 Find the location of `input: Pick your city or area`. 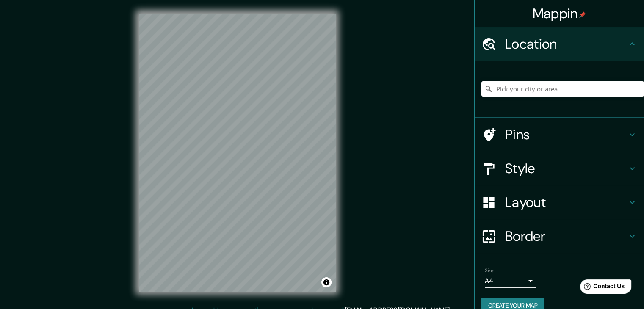

input: Pick your city or area is located at coordinates (563, 89).